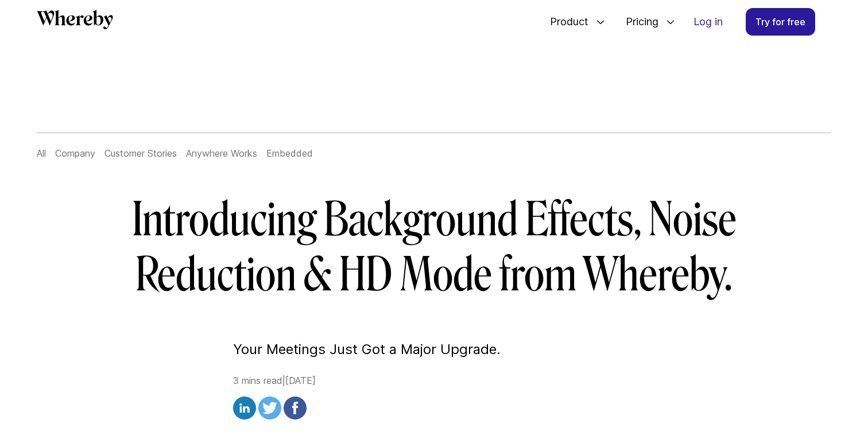  What do you see at coordinates (434, 350) in the screenshot?
I see `p: Your Meetings Just Got a Major Upgrade.` at bounding box center [434, 350].